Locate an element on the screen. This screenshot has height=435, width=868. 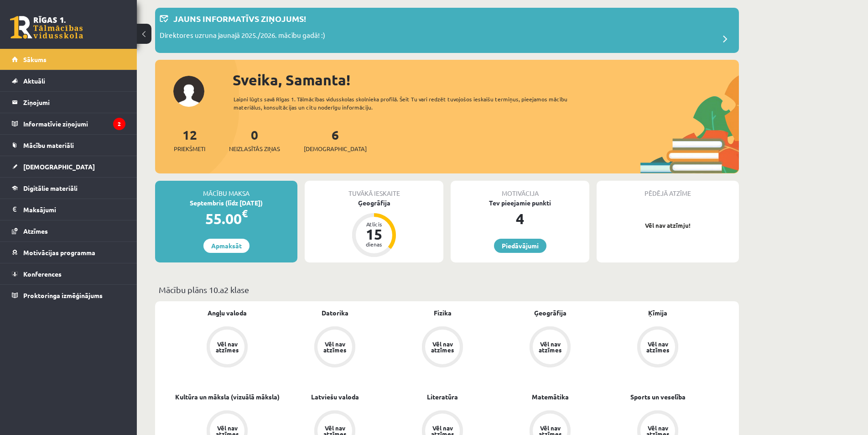
i: 2 is located at coordinates (119, 124).